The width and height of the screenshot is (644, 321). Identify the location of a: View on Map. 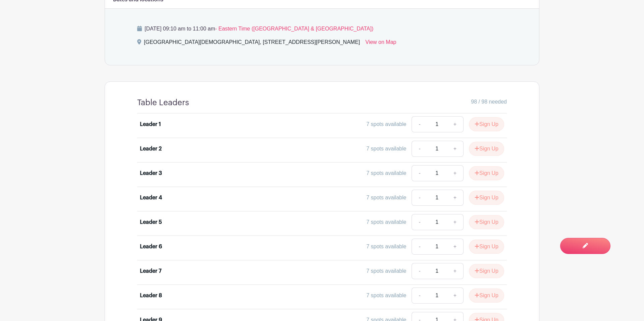
(380, 44).